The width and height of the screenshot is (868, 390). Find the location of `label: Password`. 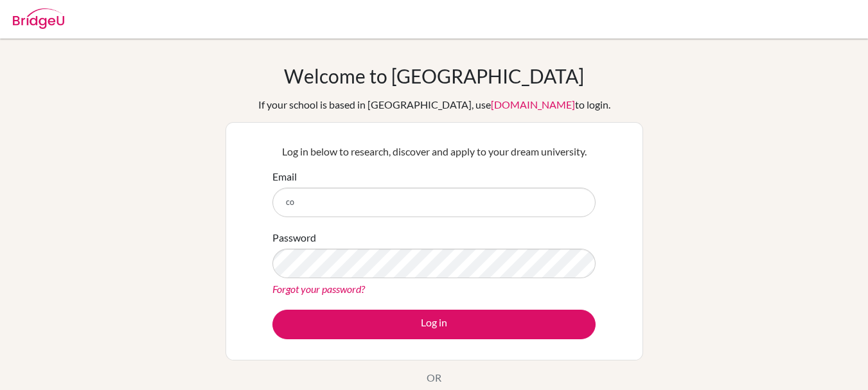

label: Password is located at coordinates (294, 238).